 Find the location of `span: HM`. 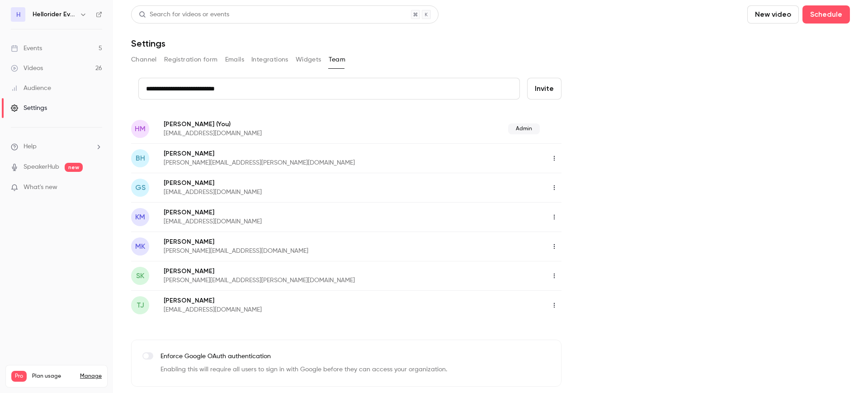

span: HM is located at coordinates (140, 129).